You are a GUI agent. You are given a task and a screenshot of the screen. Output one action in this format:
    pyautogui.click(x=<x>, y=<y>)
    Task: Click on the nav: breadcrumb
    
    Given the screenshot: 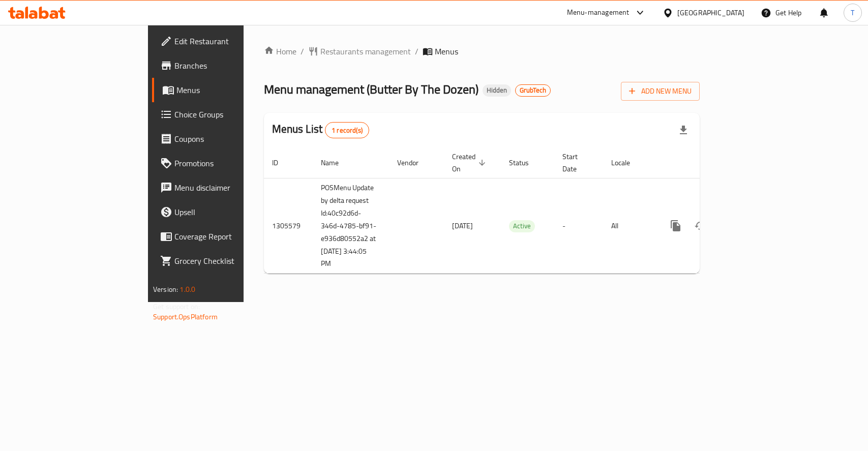 What is the action you would take?
    pyautogui.click(x=482, y=51)
    